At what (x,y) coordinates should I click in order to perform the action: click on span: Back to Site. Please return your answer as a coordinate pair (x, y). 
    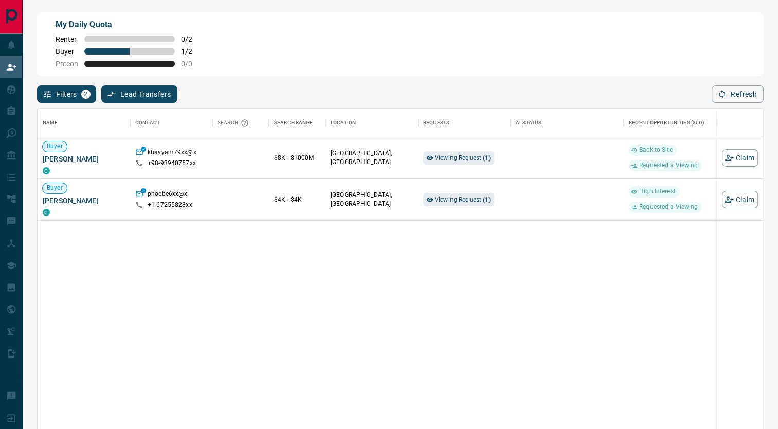
    Looking at the image, I should click on (656, 150).